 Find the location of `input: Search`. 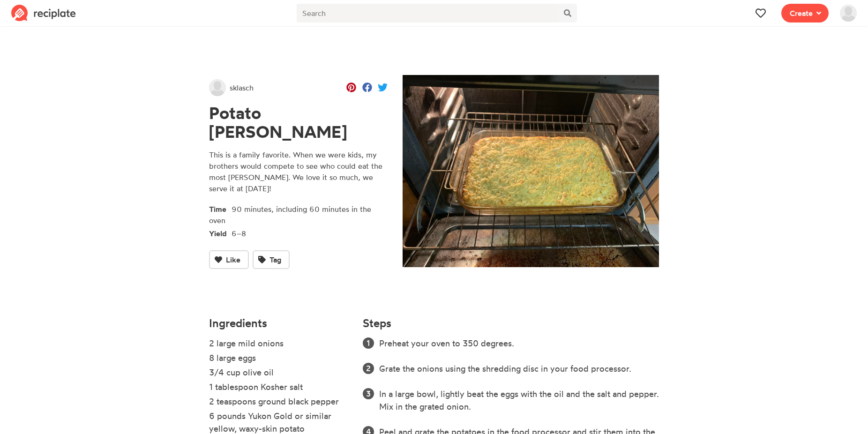

input: Search is located at coordinates (427, 13).